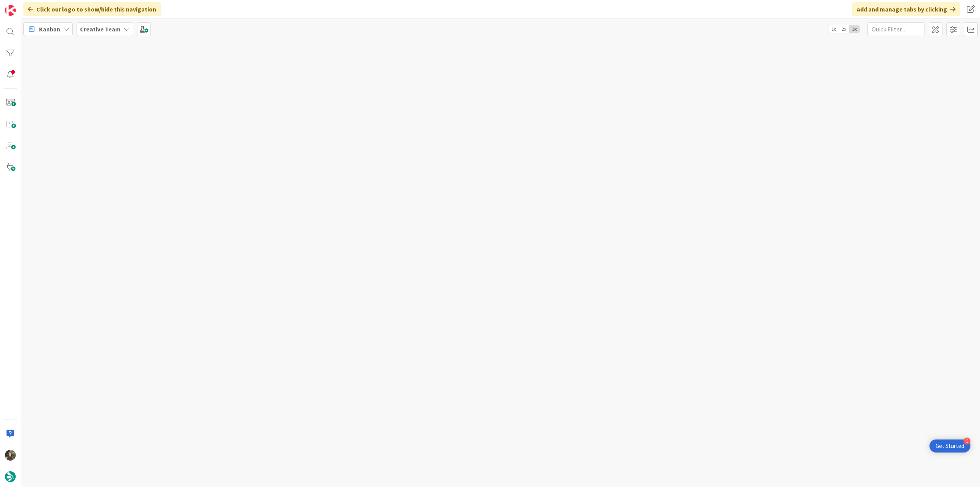 This screenshot has height=487, width=980. What do you see at coordinates (10, 10) in the screenshot?
I see `img: Visit kanbanzone.com` at bounding box center [10, 10].